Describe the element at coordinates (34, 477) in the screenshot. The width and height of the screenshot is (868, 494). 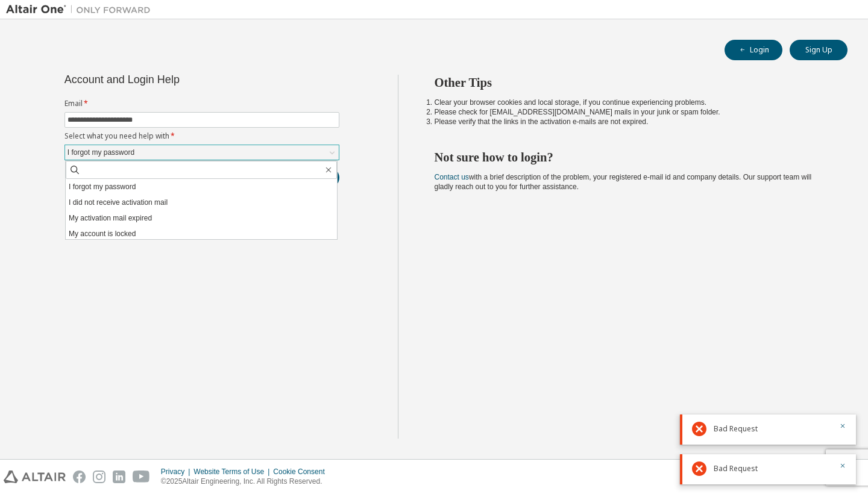
I see `img: altair_logo.svg` at that location.